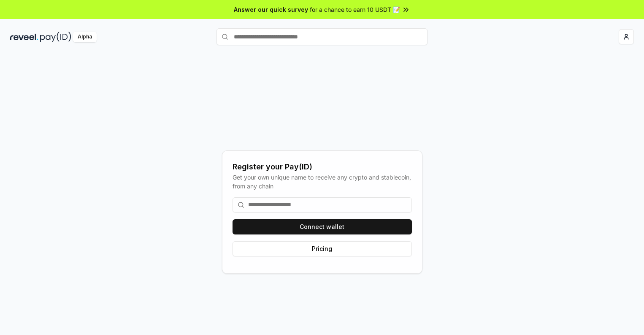 The height and width of the screenshot is (335, 644). What do you see at coordinates (271, 9) in the screenshot?
I see `span: Answer our quick survey` at bounding box center [271, 9].